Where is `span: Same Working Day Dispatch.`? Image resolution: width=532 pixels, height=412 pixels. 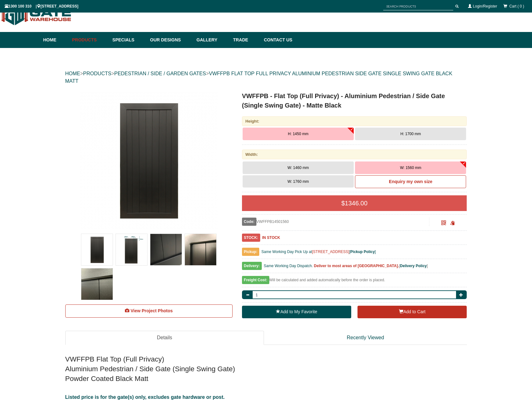
span: Same Working Day Dispatch. is located at coordinates (288, 266).